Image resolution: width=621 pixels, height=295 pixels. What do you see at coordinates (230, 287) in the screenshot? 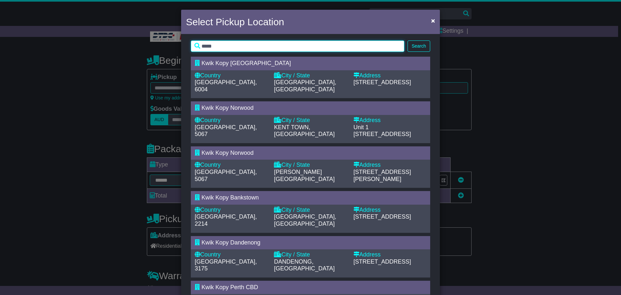
I see `span: Kwik Kopy Perth CBD` at bounding box center [230, 287].